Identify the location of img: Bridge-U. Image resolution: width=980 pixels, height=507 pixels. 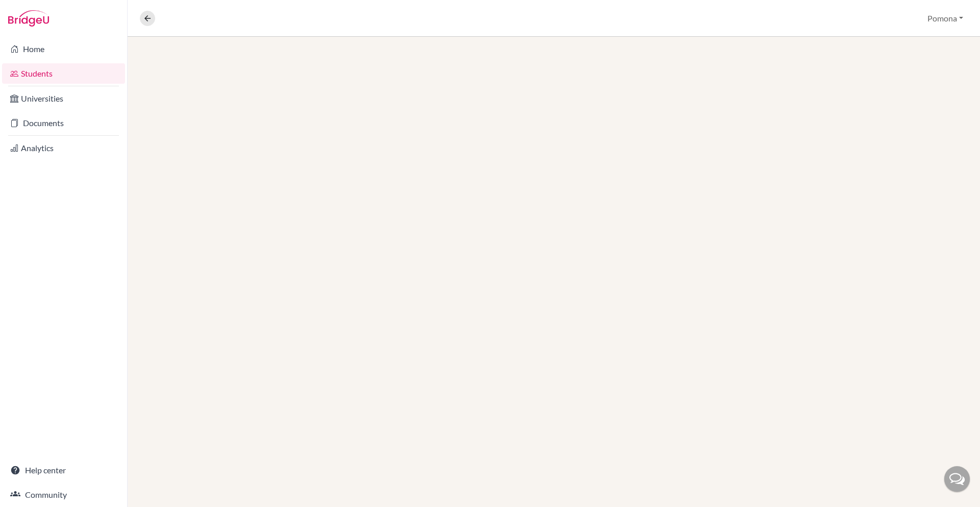
(29, 18).